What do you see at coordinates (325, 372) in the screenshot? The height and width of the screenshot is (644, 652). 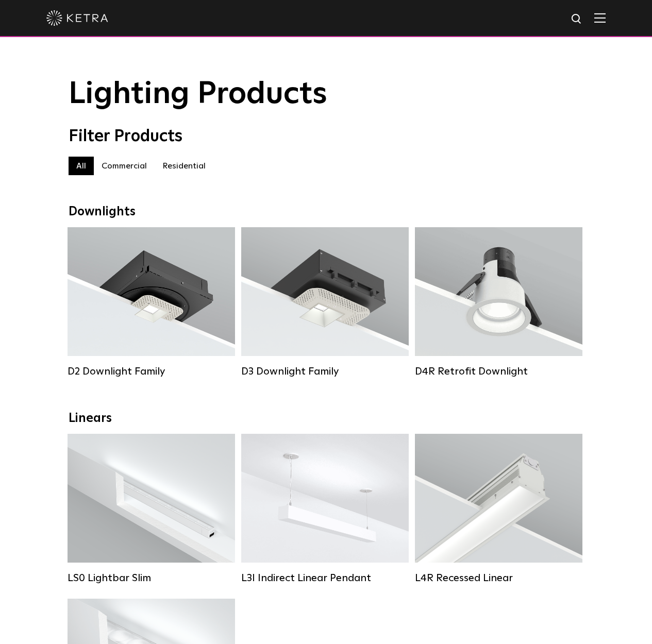 I see `div: D3 Downlight Family` at bounding box center [325, 372].